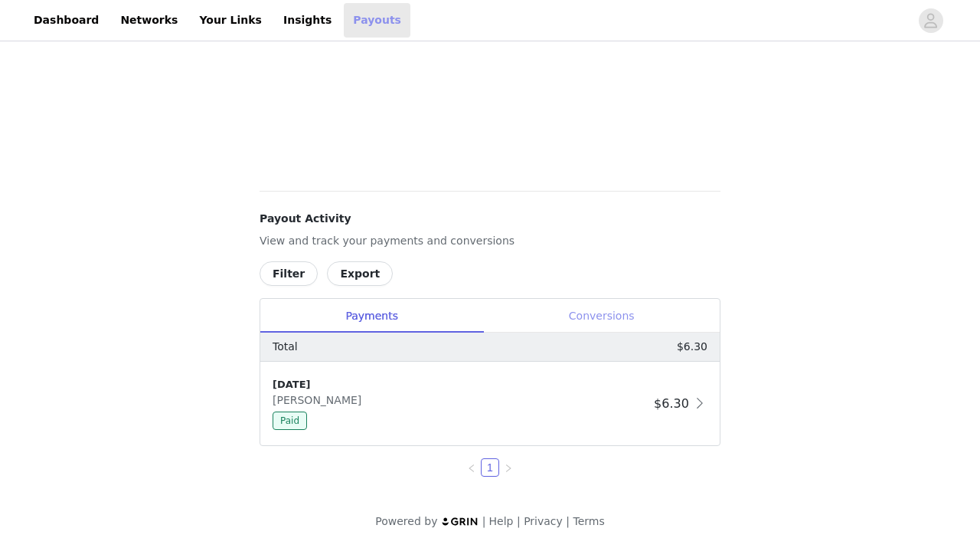 This screenshot has width=980, height=548. Describe the element at coordinates (472, 467) in the screenshot. I see `li: Previous Page` at that location.